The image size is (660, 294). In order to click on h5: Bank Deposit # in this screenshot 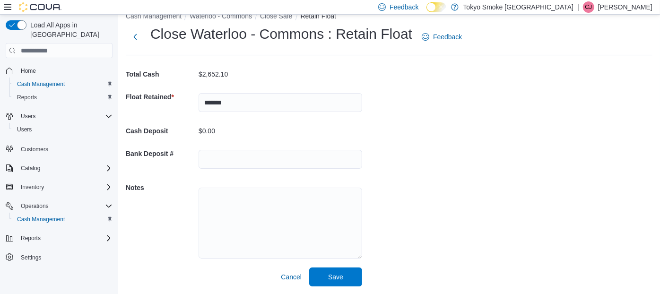, I will do `click(161, 154)`.